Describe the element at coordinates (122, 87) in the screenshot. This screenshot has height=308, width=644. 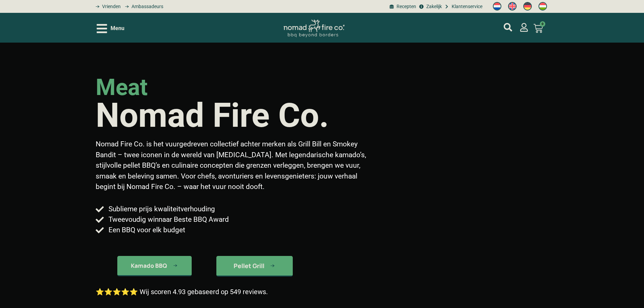
I see `h2: meat` at that location.